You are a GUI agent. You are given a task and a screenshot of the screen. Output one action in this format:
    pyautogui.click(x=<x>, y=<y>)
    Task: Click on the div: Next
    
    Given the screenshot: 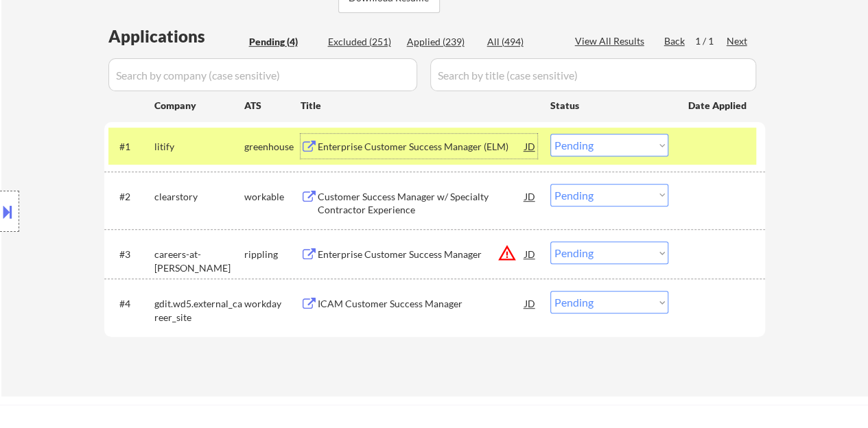 What is the action you would take?
    pyautogui.click(x=738, y=41)
    